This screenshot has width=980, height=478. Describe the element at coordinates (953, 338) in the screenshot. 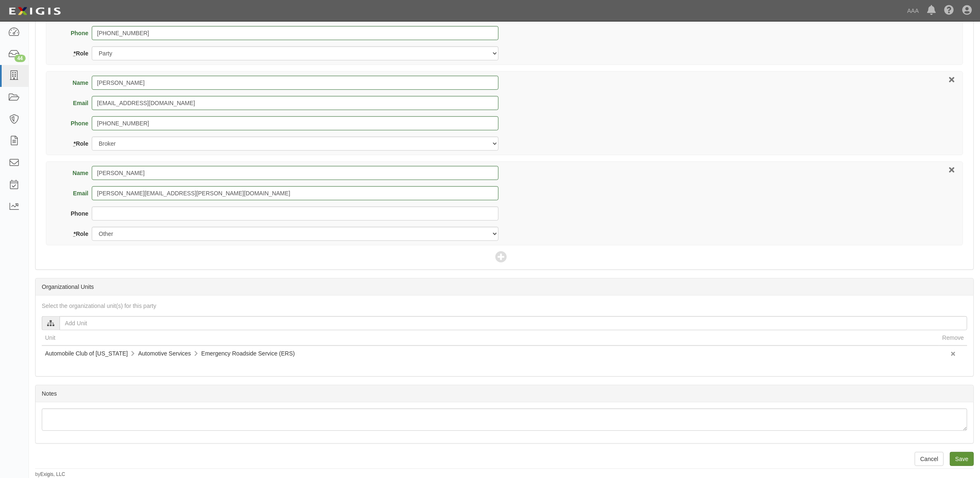

I see `th: Remove` at that location.